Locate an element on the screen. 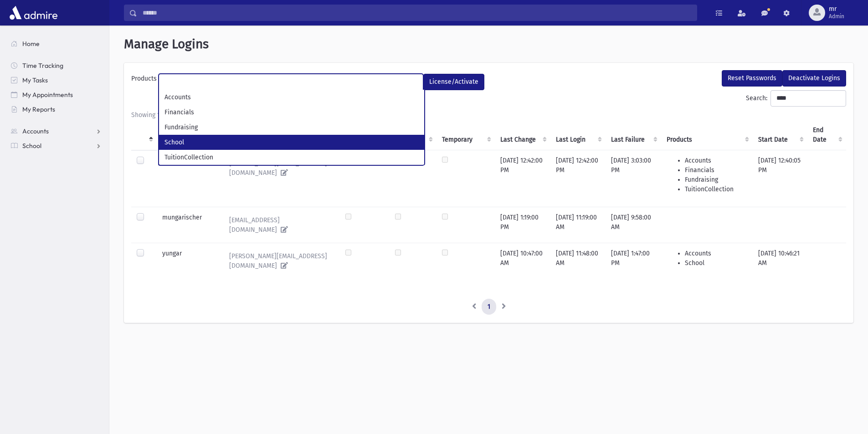  th: : activate to sort column descending is located at coordinates (144, 135).